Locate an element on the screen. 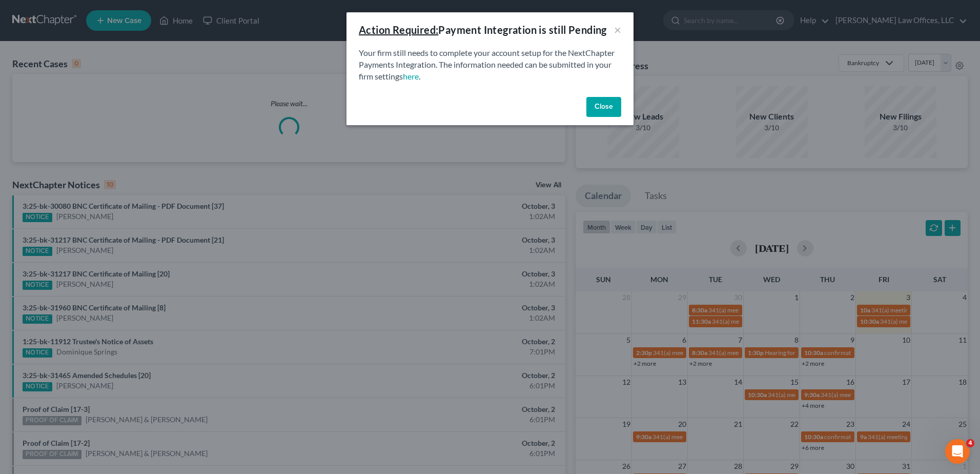 Image resolution: width=980 pixels, height=474 pixels. button: Close is located at coordinates (604, 107).